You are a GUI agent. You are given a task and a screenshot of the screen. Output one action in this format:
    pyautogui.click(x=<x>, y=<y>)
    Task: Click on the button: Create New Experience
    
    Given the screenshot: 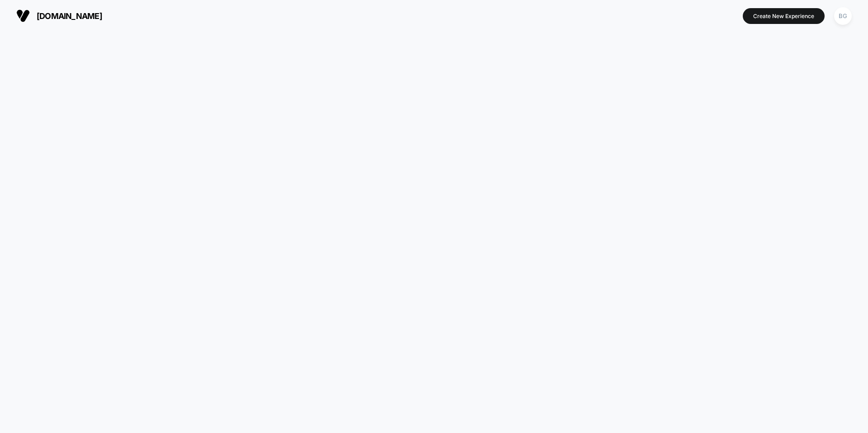 What is the action you would take?
    pyautogui.click(x=783, y=16)
    